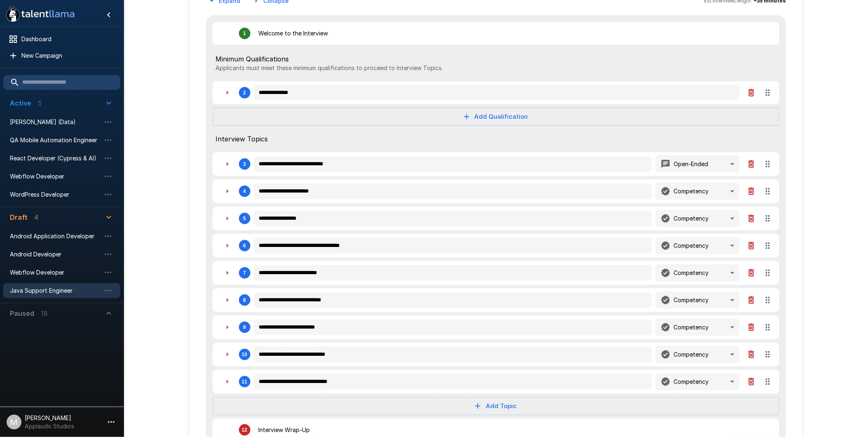 The width and height of the screenshot is (868, 437). Describe the element at coordinates (244, 34) in the screenshot. I see `div: 1` at that location.